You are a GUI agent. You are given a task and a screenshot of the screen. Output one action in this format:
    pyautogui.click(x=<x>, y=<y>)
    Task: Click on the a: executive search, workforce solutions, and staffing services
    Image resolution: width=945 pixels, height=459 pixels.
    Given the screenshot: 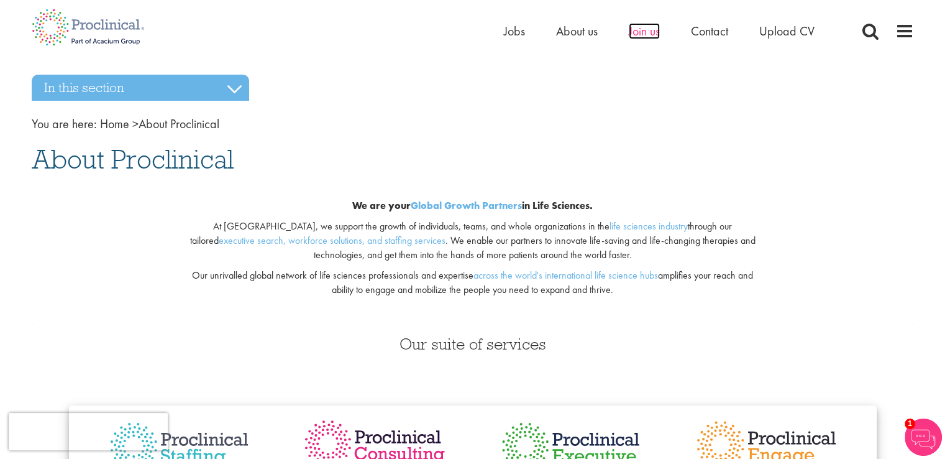 What is the action you would take?
    pyautogui.click(x=331, y=240)
    